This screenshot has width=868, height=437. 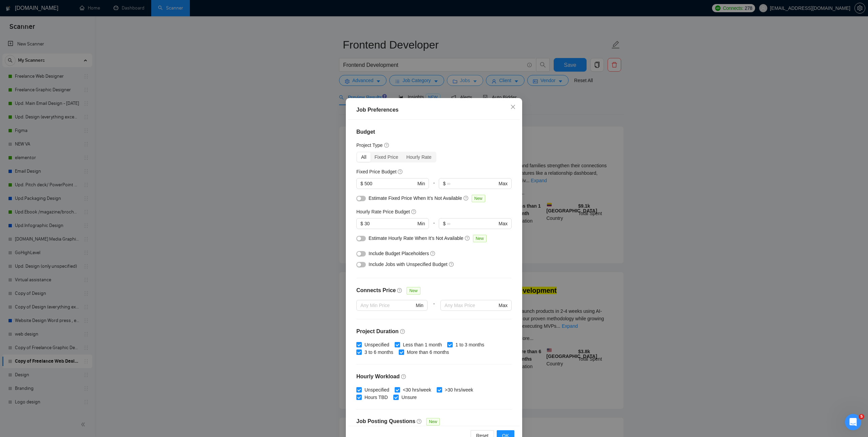 What do you see at coordinates (471, 305) in the screenshot?
I see `input: Any Max Price` at bounding box center [471, 305].